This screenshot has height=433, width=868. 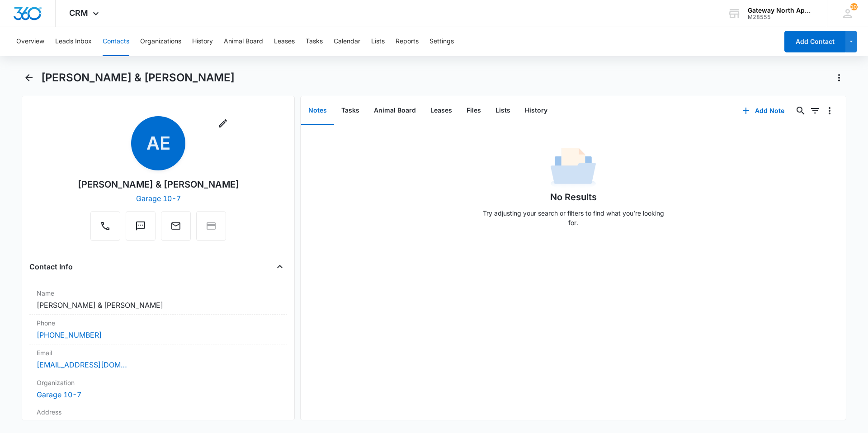 I want to click on img: No Data, so click(x=574, y=168).